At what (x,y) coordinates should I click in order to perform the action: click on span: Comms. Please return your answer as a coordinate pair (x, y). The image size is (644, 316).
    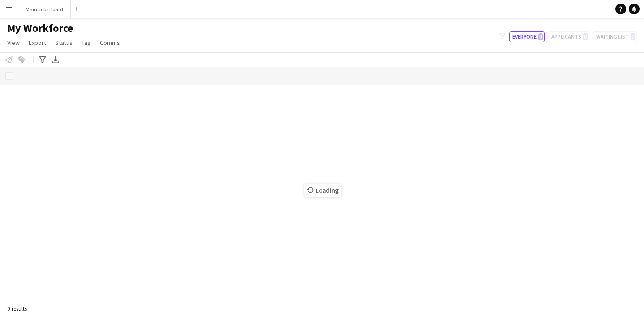
    Looking at the image, I should click on (110, 42).